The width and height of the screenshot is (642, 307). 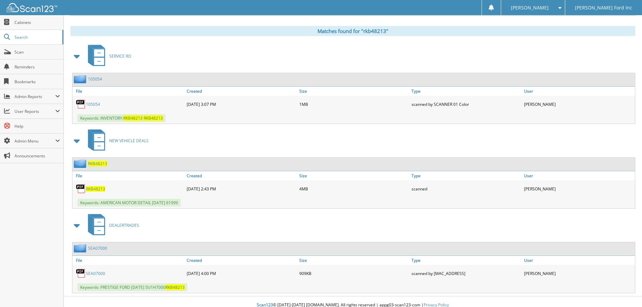 What do you see at coordinates (37, 82) in the screenshot?
I see `span: Bookmarks` at bounding box center [37, 82].